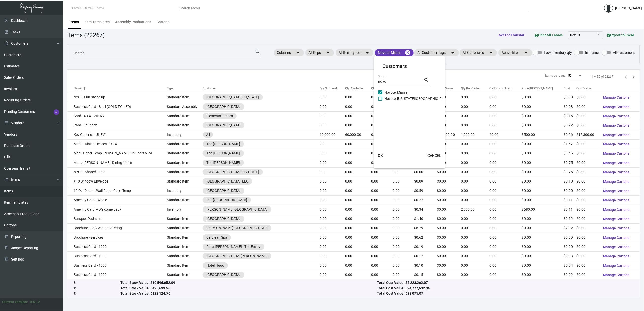  What do you see at coordinates (35, 302) in the screenshot?
I see `div: 0.51.2` at bounding box center [35, 302].